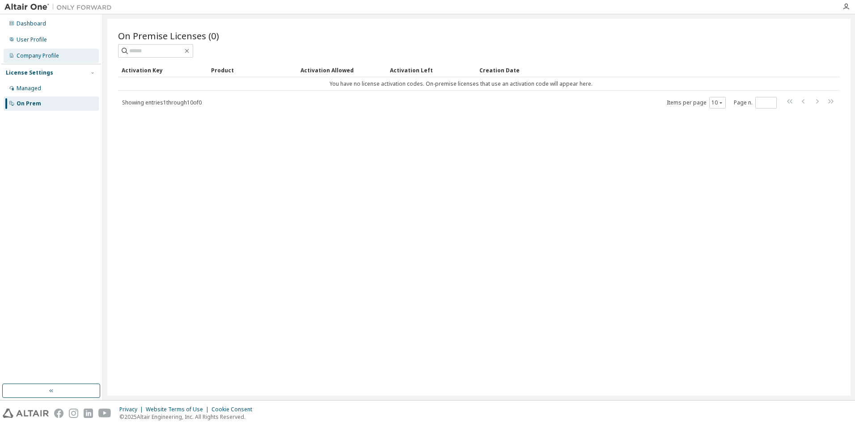 This screenshot has height=426, width=855. Describe the element at coordinates (341, 70) in the screenshot. I see `div: Activation Allowed` at that location.